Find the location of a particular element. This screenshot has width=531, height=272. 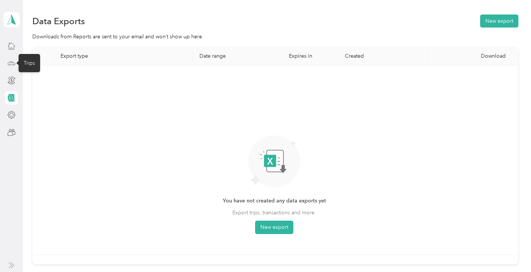

th: Created is located at coordinates (384, 56).